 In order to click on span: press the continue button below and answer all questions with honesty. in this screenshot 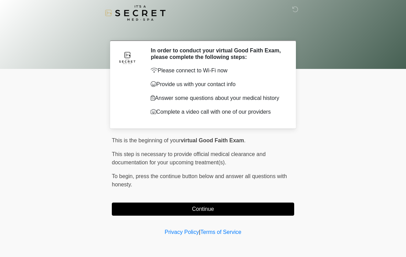, I will do `click(199, 180)`.